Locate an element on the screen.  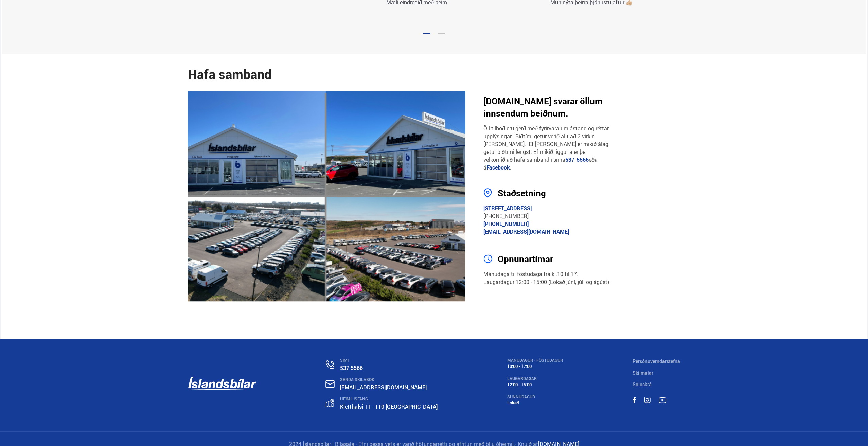
h4: Staðsetning is located at coordinates (554, 193).